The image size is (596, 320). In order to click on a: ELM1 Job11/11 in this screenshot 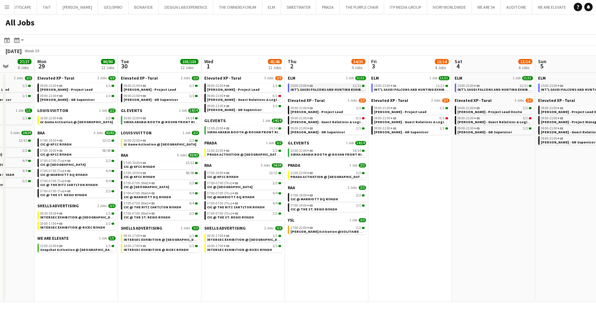, I will do `click(327, 78)`.